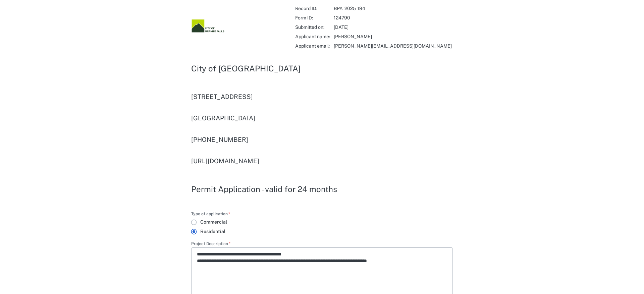 Image resolution: width=644 pixels, height=294 pixels. What do you see at coordinates (213, 232) in the screenshot?
I see `span: Residential` at bounding box center [213, 232].